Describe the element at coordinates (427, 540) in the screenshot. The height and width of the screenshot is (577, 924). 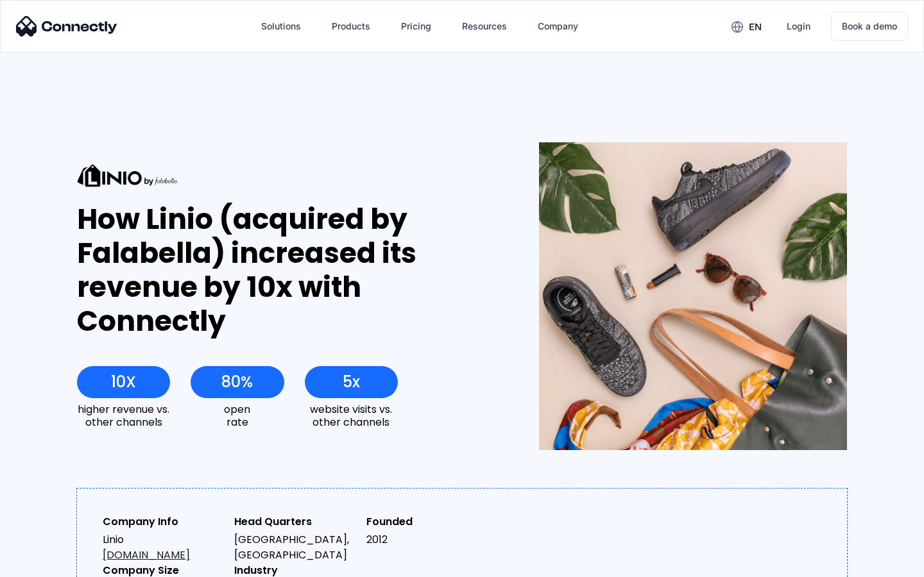
I see `div: 2012` at that location.